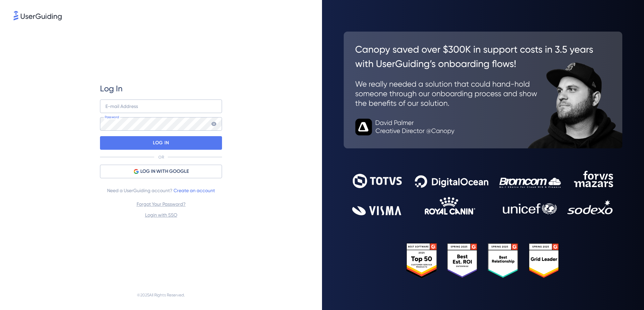 The width and height of the screenshot is (644, 310). I want to click on span: LOG IN WITH GOOGLE, so click(164, 171).